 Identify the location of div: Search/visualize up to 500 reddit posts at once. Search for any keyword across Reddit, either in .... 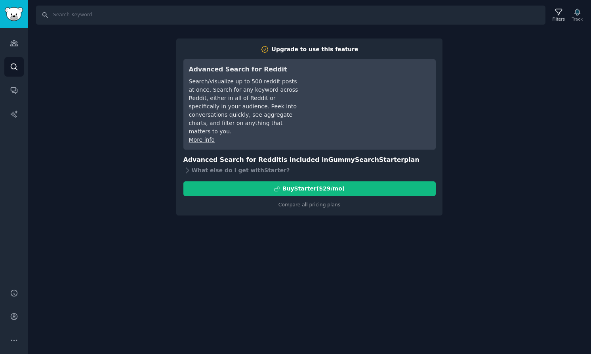
(245, 106).